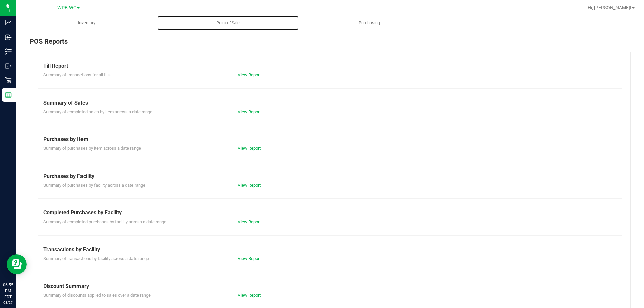 Image resolution: width=644 pixels, height=308 pixels. What do you see at coordinates (8, 23) in the screenshot?
I see `inline-svg: Analytics` at bounding box center [8, 23].